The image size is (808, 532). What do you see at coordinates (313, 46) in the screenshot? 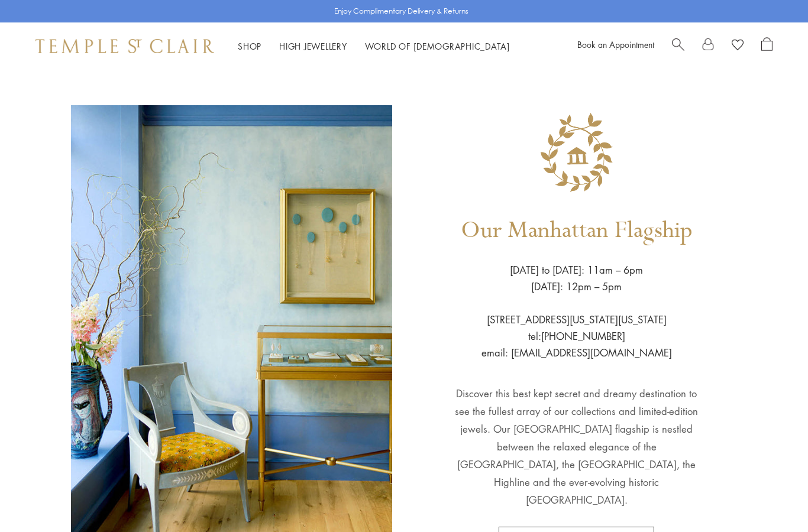
I see `a: High JewelleryHigh Jewellery` at bounding box center [313, 46].